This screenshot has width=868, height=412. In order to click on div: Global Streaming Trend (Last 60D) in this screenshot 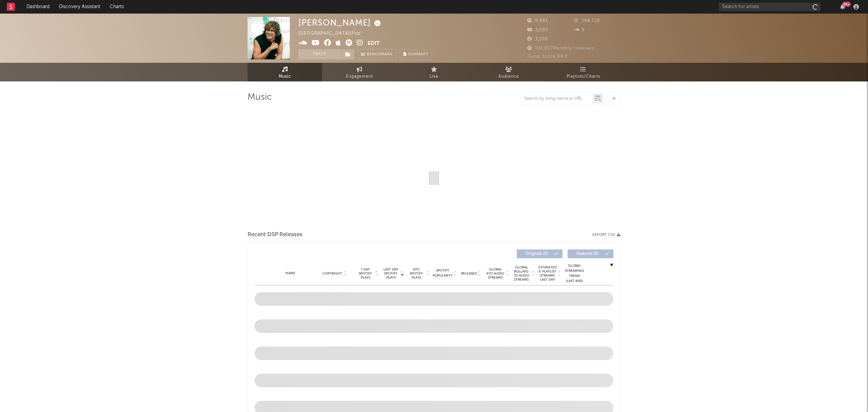, I will do `click(574, 273)`.